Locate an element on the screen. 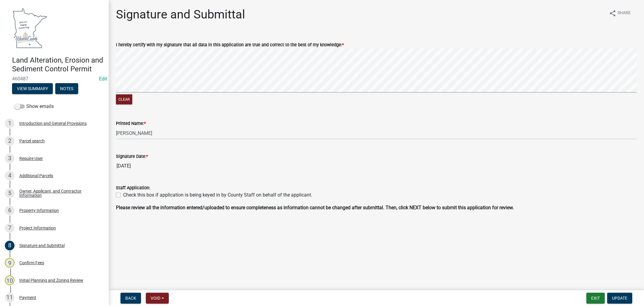  div: Project Information is located at coordinates (37, 228).